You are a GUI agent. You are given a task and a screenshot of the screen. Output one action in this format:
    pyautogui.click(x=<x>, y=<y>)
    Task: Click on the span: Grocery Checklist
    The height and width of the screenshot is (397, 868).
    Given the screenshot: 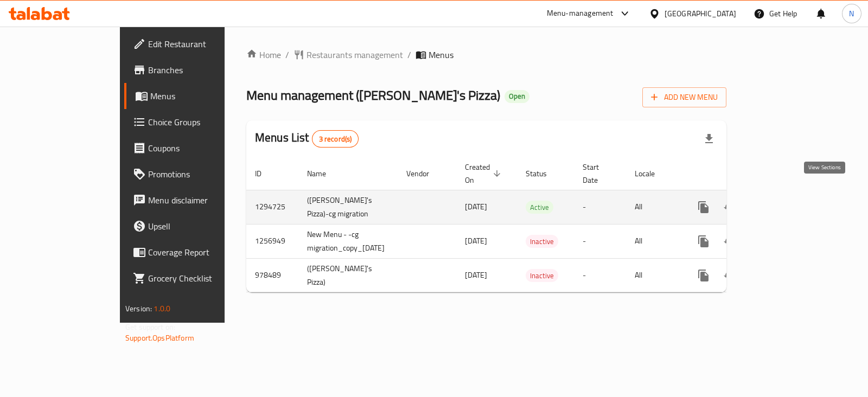 What is the action you would take?
    pyautogui.click(x=202, y=278)
    